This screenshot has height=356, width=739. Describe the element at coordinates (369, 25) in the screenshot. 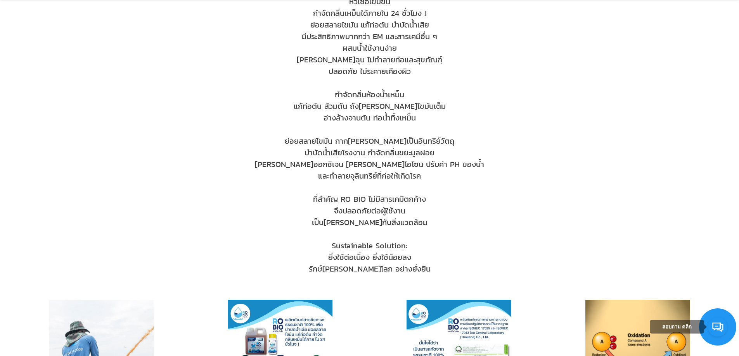

I see `div: ย่อยสลายไขมัน แก้ท่อตัน บำบัดน้ำเสีย` at that location.